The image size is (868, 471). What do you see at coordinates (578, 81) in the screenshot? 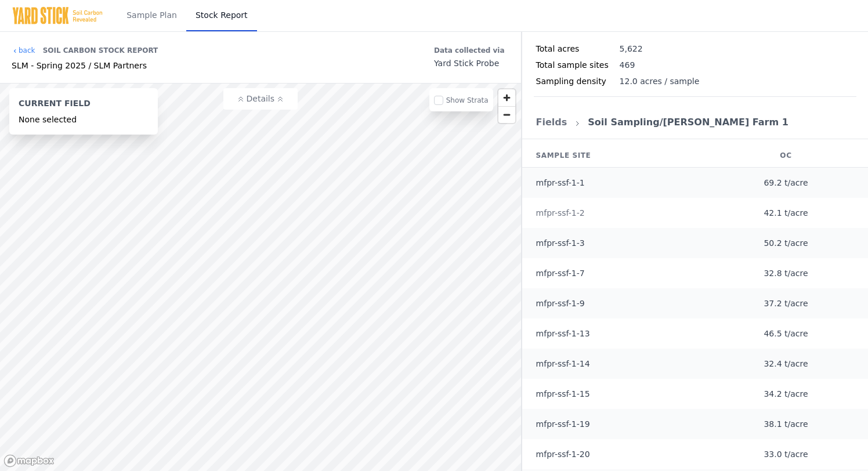
I see `div: Sampling density` at bounding box center [578, 81].